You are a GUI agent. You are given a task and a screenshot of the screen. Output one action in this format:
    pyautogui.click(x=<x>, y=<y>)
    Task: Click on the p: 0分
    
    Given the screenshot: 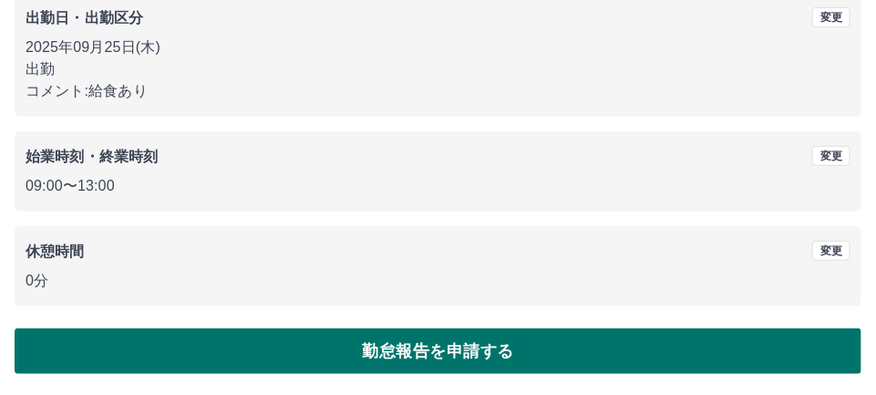 What is the action you would take?
    pyautogui.click(x=438, y=281)
    